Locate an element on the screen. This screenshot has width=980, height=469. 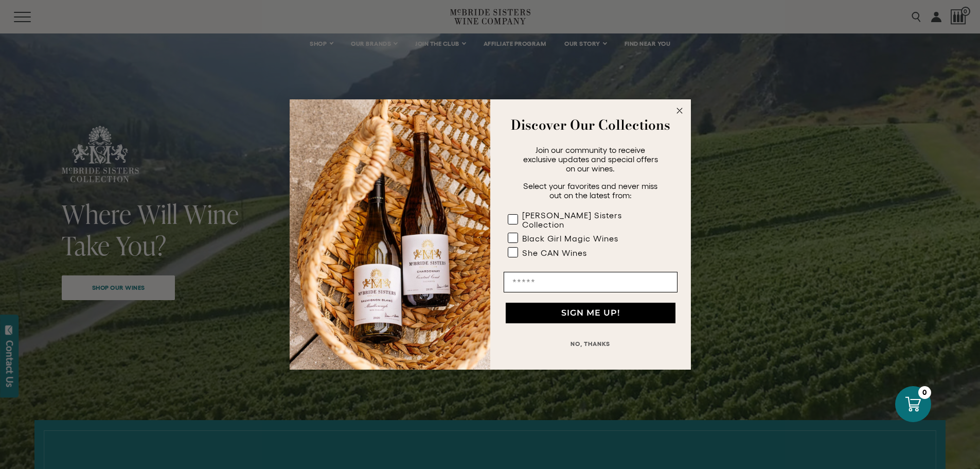
input: Email is located at coordinates (591, 282).